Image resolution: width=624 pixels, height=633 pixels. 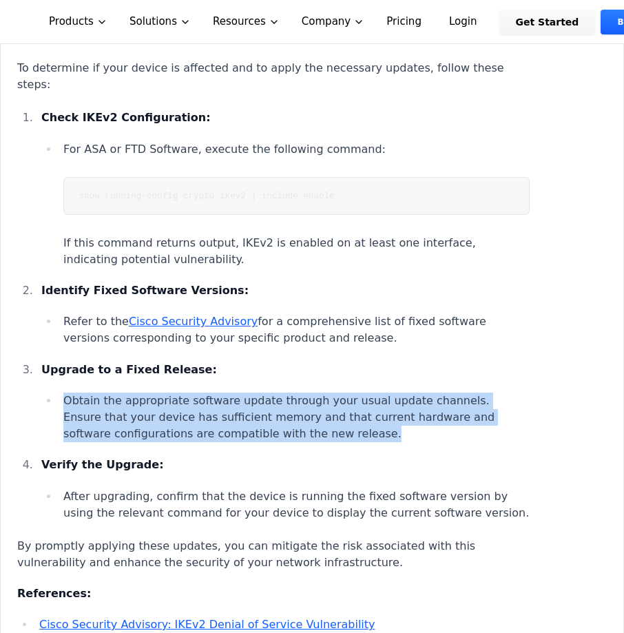 I want to click on p: If this command returns output, IKEv2 is enabled on at least one interface, indicating potential ..., so click(x=296, y=251).